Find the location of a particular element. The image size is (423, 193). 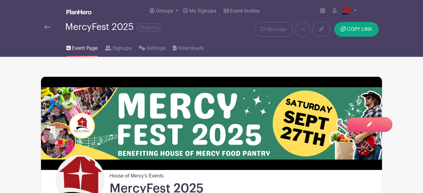

button: COPY LINK is located at coordinates (356, 29).